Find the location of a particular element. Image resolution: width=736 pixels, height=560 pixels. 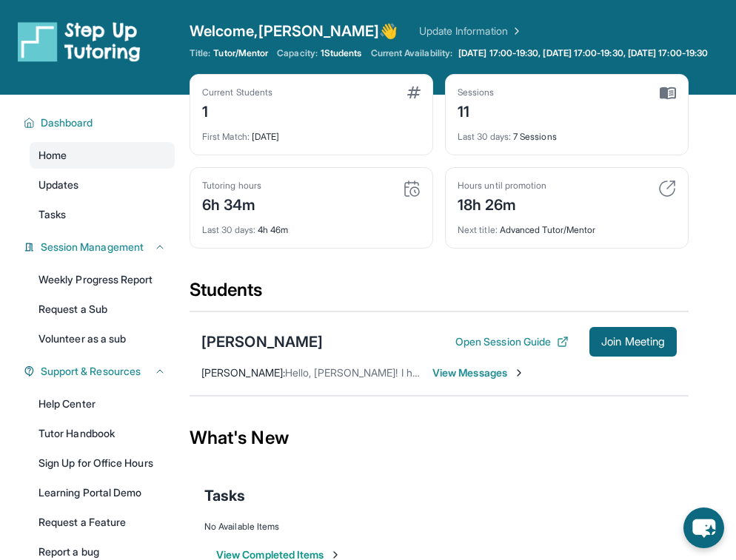

a: Help Center is located at coordinates (102, 404).